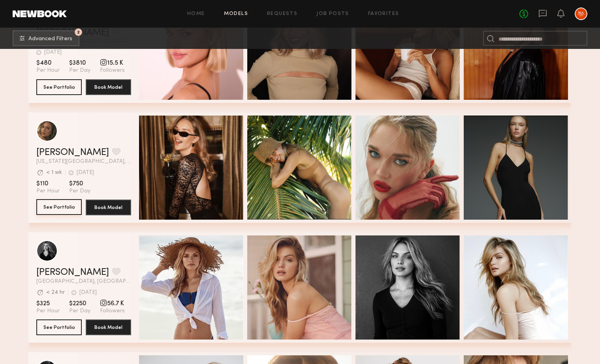 The width and height of the screenshot is (600, 364). I want to click on span: $750, so click(80, 184).